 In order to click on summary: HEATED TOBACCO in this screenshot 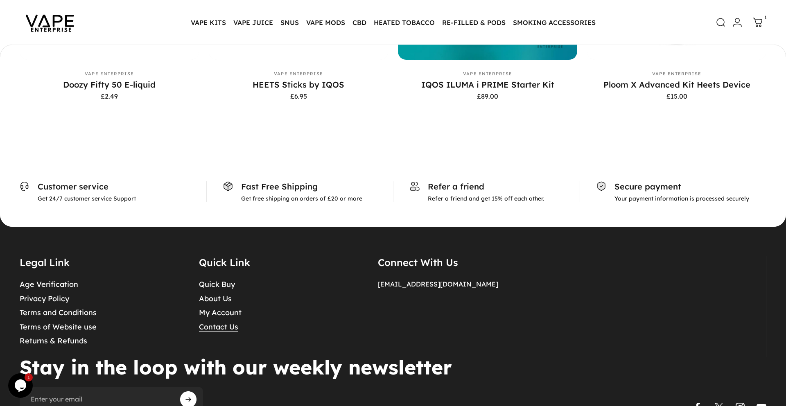, I will do `click(404, 23)`.